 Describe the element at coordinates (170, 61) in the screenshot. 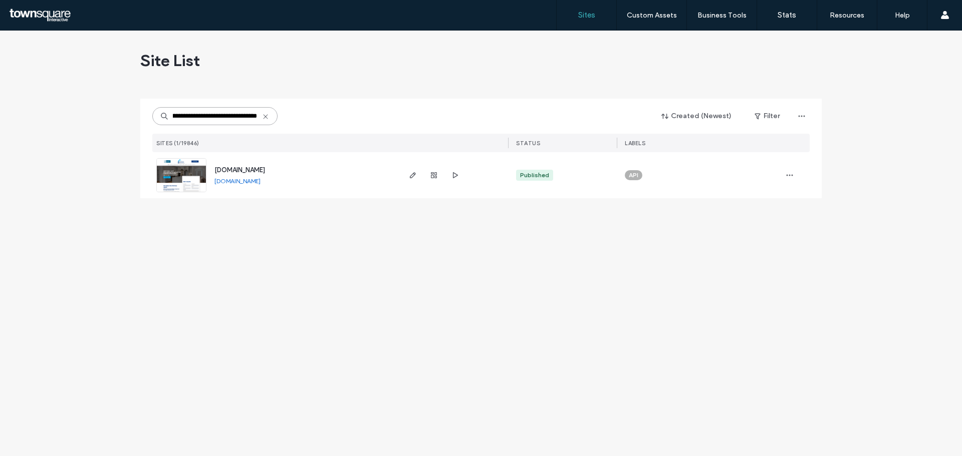

I see `span: Site List` at that location.